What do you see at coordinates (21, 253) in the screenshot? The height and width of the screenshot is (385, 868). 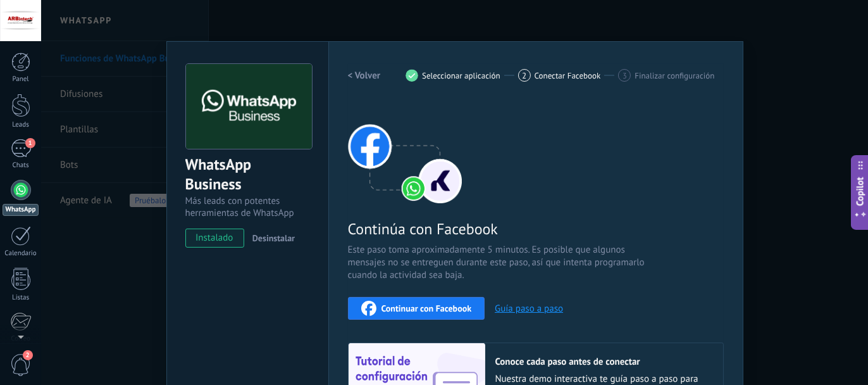 I see `div: Calendario` at bounding box center [21, 253].